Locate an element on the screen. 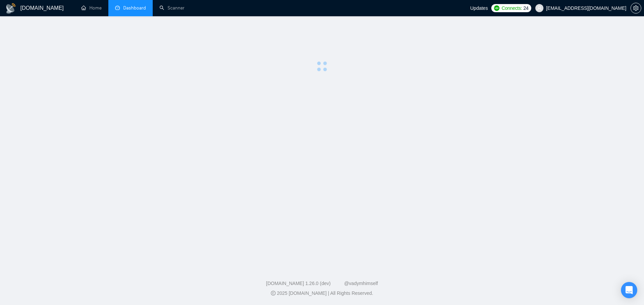 The height and width of the screenshot is (305, 644). span: dashboard is located at coordinates (117, 8).